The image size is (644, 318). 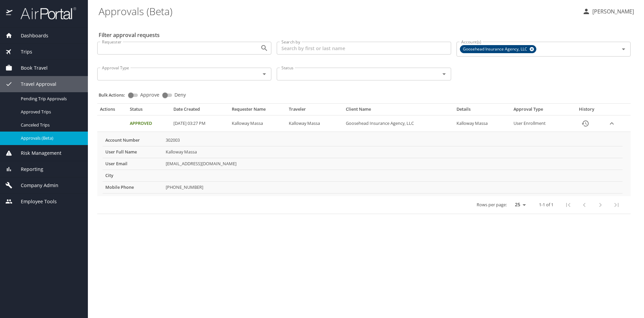 What do you see at coordinates (133, 140) in the screenshot?
I see `th: Account Number` at bounding box center [133, 140].